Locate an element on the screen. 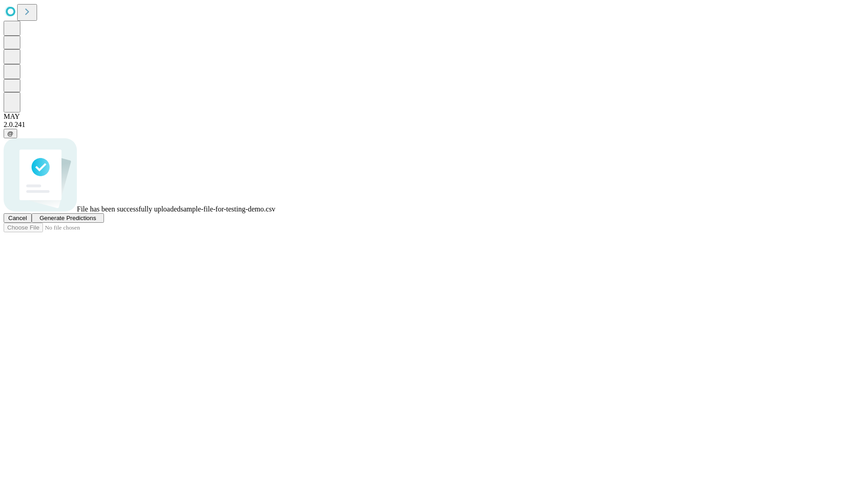 The image size is (868, 488). span: sample-file-for-testing-demo.csv is located at coordinates (228, 209).